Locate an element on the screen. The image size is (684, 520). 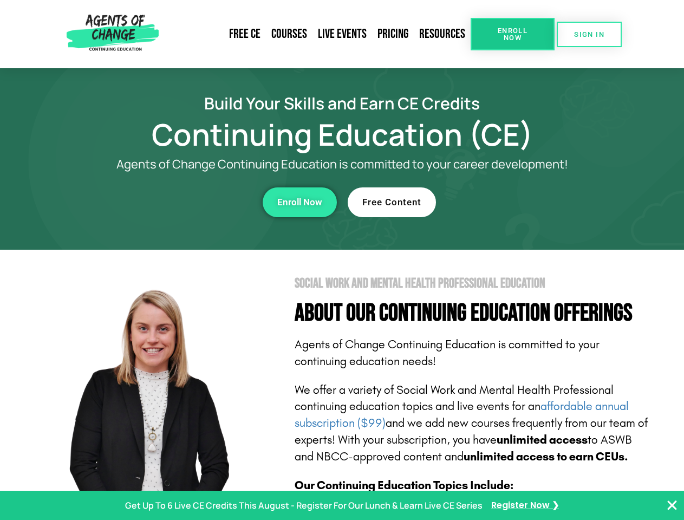
b: Our Continuing Education Topics Include: is located at coordinates (404, 486).